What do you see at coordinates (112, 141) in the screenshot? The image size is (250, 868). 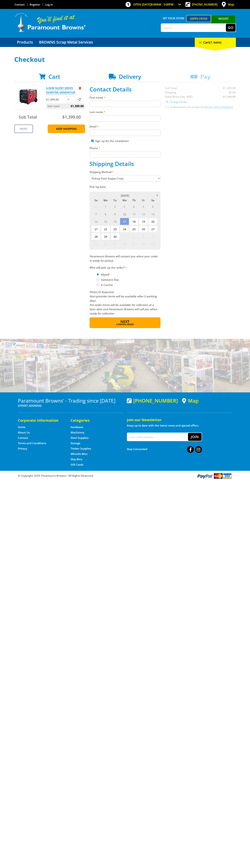 I see `label: Sign up for the newsletter` at bounding box center [112, 141].